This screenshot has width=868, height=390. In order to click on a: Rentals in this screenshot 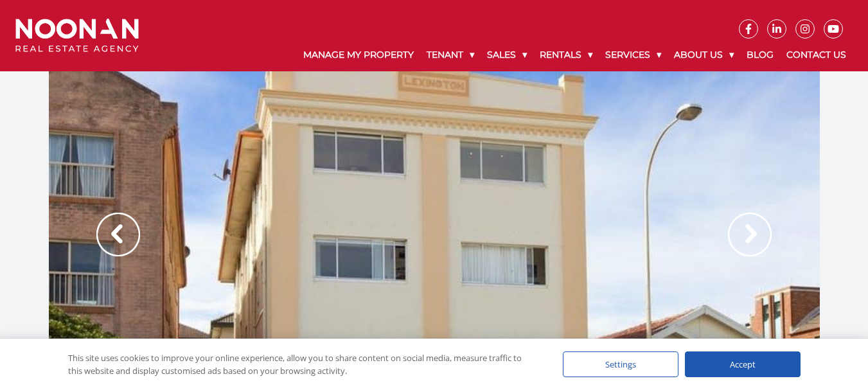, I will do `click(566, 55)`.